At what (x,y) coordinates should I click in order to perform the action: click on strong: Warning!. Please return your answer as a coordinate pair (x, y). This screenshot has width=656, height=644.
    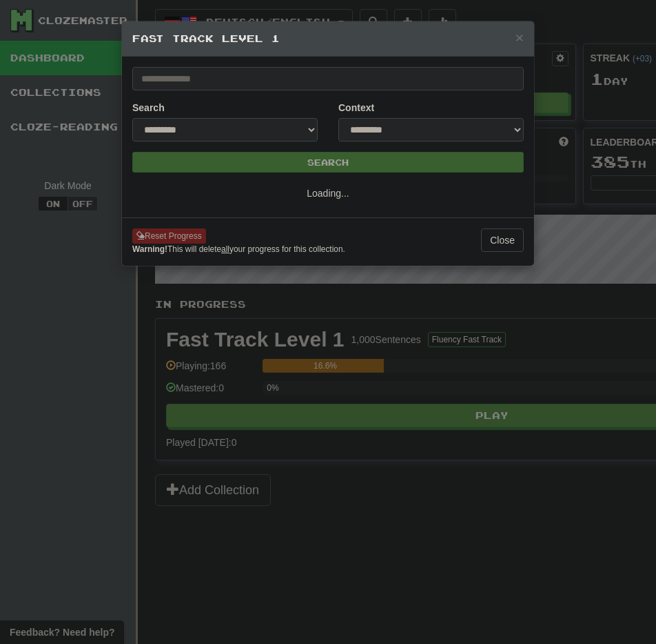
    Looking at the image, I should click on (149, 249).